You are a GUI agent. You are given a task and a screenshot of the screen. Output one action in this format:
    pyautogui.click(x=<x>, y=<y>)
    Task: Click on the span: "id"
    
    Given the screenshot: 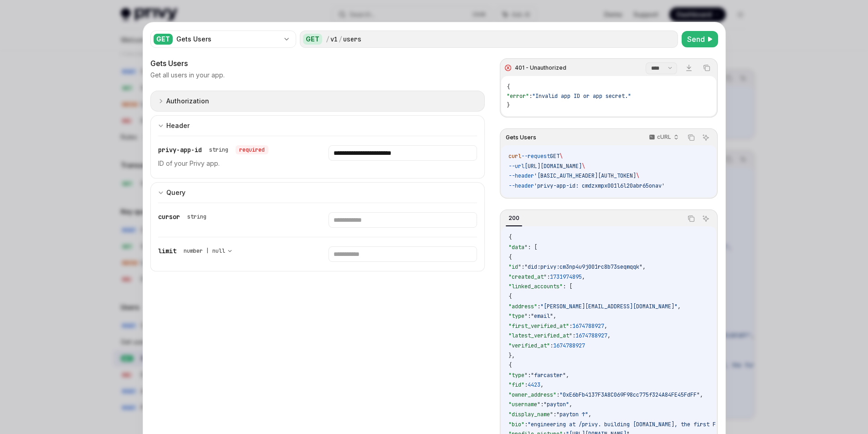 What is the action you would take?
    pyautogui.click(x=515, y=266)
    